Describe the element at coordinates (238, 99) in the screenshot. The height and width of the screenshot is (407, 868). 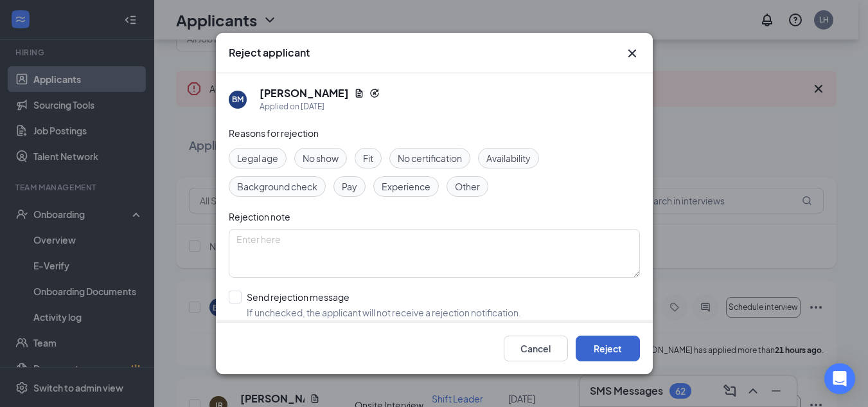
I see `div: BM` at that location.